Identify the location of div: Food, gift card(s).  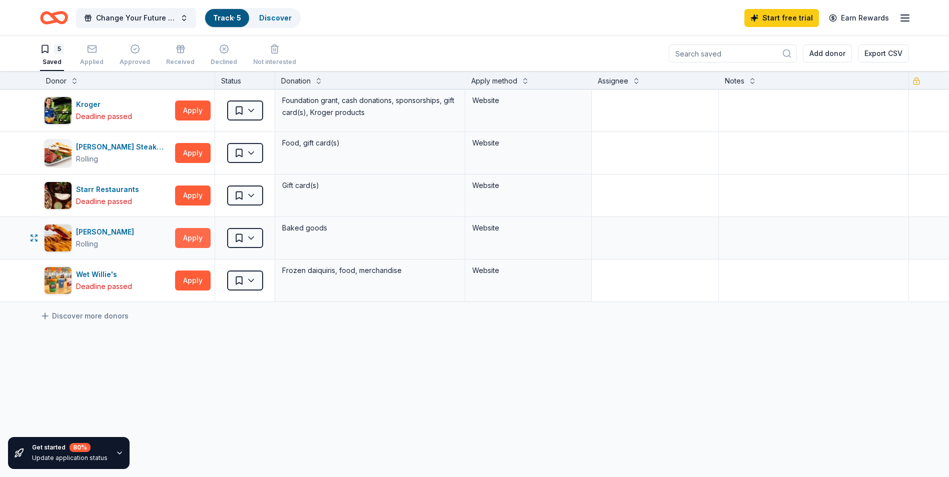
(370, 143).